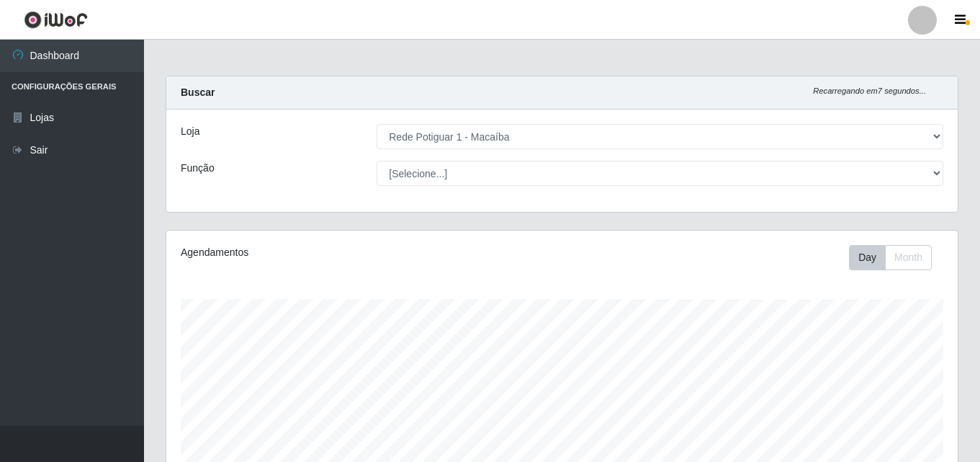 The image size is (980, 462). What do you see at coordinates (333, 252) in the screenshot?
I see `div: Agendamentos` at bounding box center [333, 252].